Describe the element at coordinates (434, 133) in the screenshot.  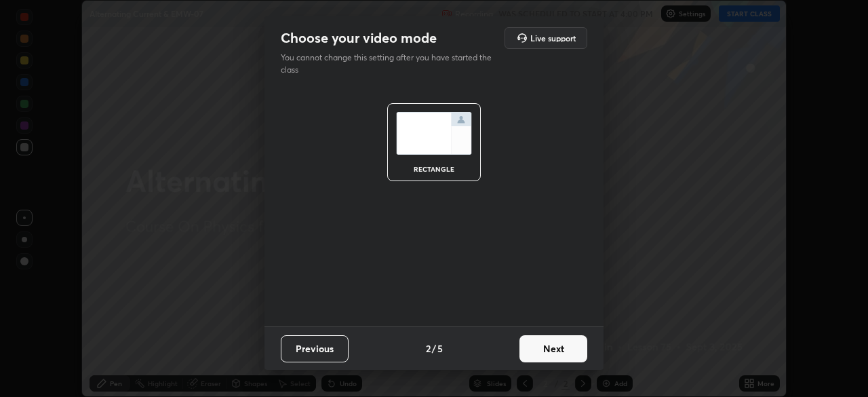
I see `img: normalScreenIcon.ae25ed63.svg` at that location.